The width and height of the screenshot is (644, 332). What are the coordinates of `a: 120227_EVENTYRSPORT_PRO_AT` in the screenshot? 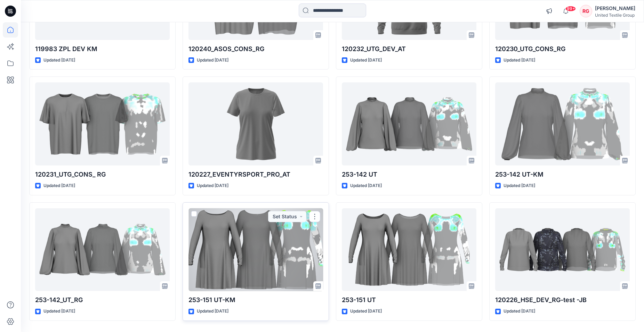 It's located at (256, 124).